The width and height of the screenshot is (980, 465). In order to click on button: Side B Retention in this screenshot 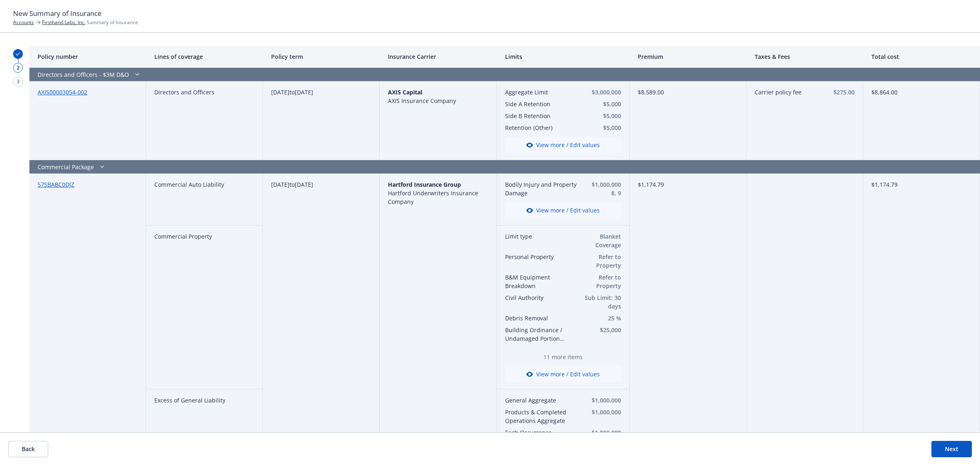, I will do `click(541, 115)`.